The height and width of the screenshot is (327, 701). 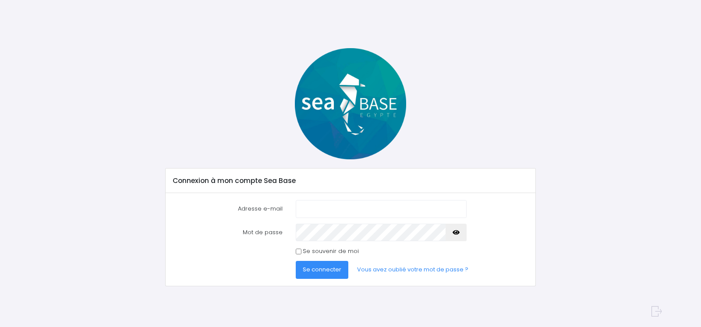 I want to click on span: Se connecter, so click(x=322, y=269).